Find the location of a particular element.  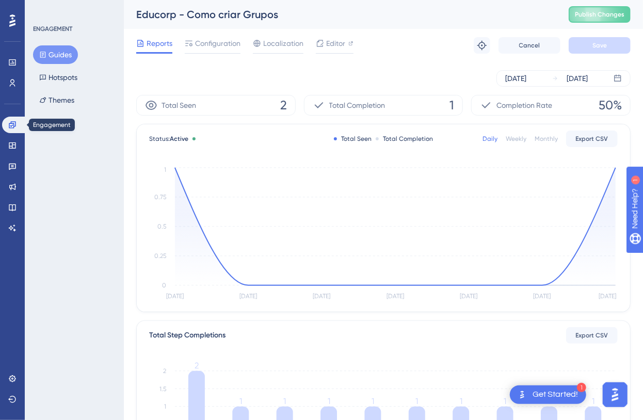

span: Total Seen is located at coordinates (178, 105).